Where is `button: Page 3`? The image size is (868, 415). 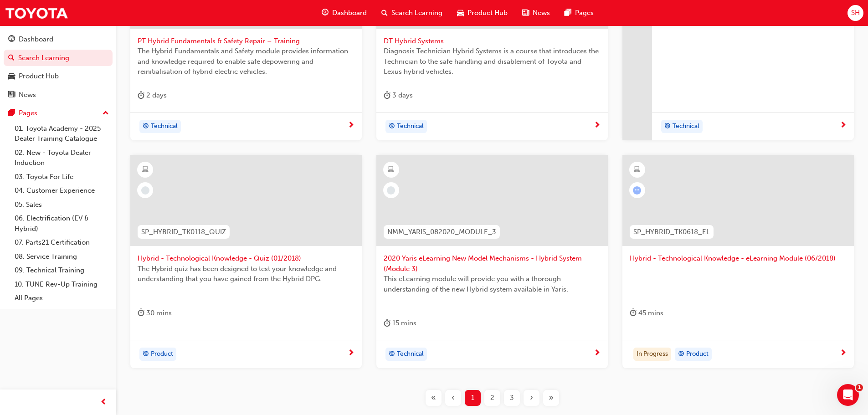 button: Page 3 is located at coordinates (512, 398).